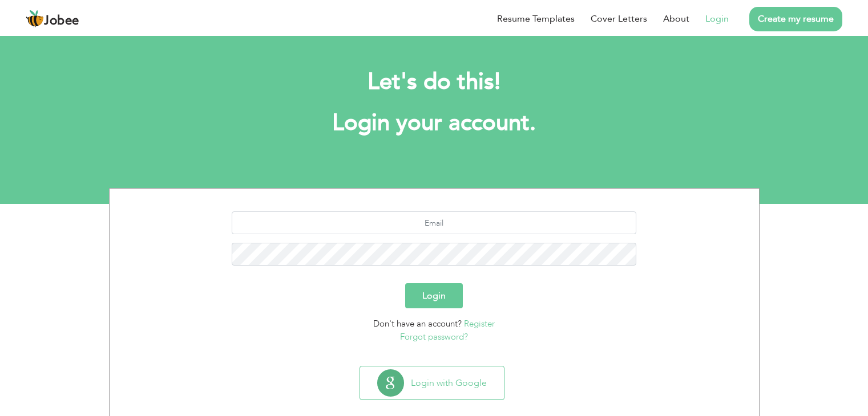  What do you see at coordinates (618, 19) in the screenshot?
I see `a: Cover Letters` at bounding box center [618, 19].